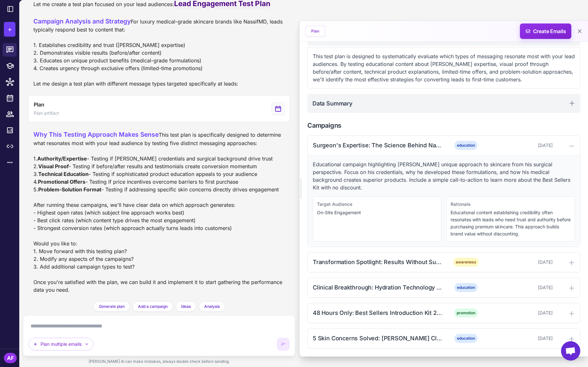  I want to click on span: Generate plan, so click(112, 307).